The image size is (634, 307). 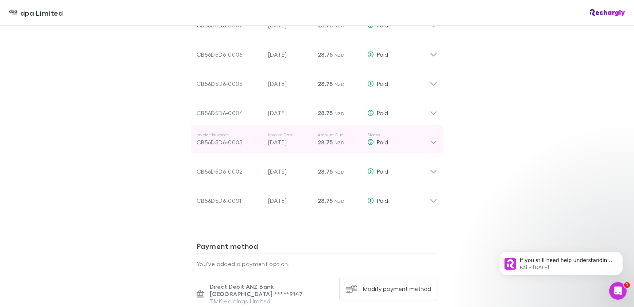 What do you see at coordinates (42, 13) in the screenshot?
I see `span: dpa Limited` at bounding box center [42, 13].